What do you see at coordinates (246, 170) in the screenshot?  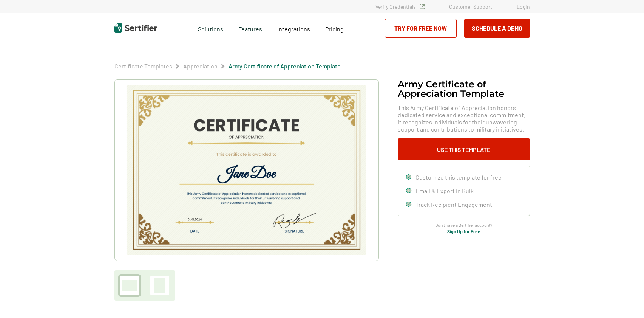 I see `img: Army Certificate of Appreciation​ Template` at bounding box center [246, 170].